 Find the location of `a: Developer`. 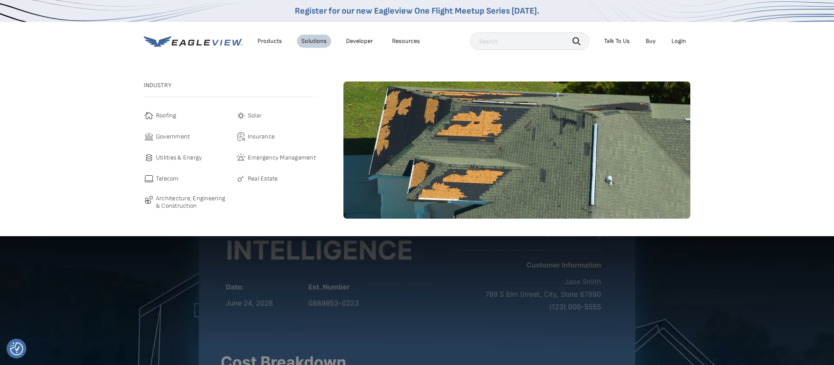

a: Developer is located at coordinates (359, 41).